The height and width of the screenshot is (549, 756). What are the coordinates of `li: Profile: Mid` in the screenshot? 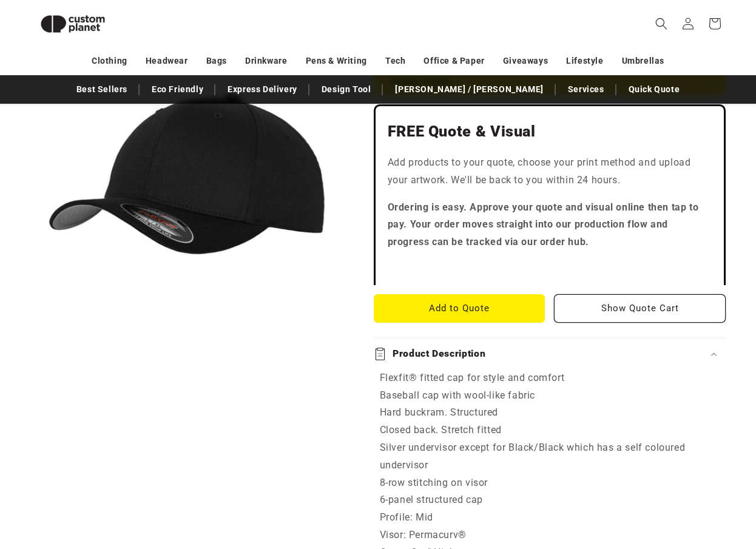 It's located at (550, 518).